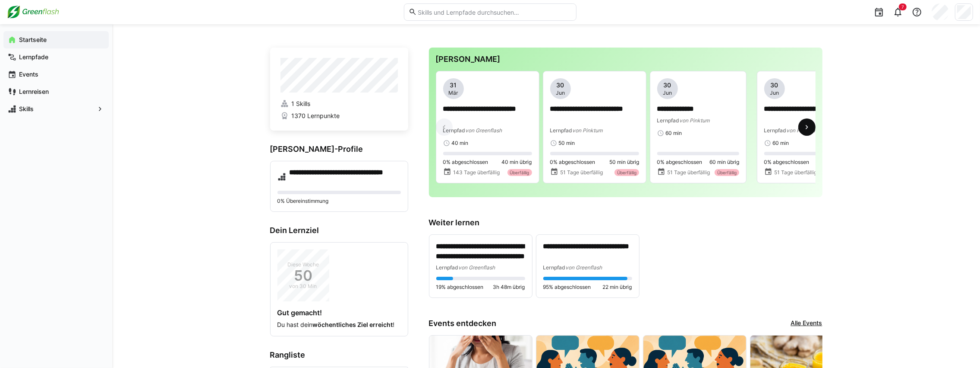  What do you see at coordinates (626, 223) in the screenshot?
I see `h3: Weiter lernen` at bounding box center [626, 223].